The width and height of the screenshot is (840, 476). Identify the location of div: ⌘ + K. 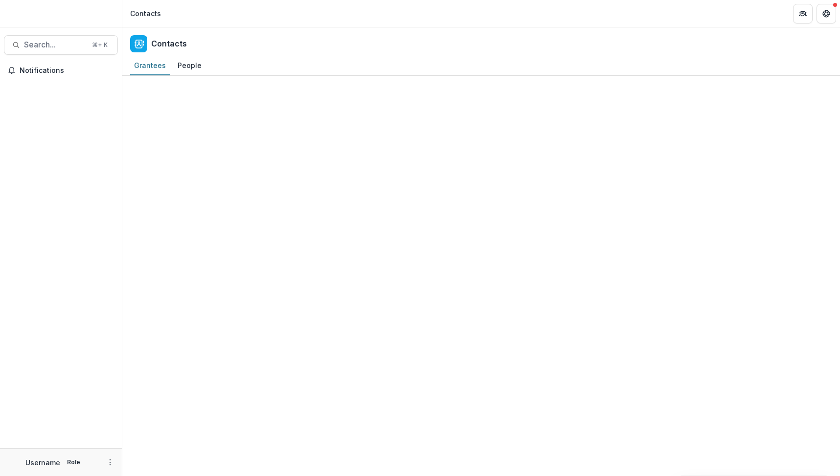
(100, 45).